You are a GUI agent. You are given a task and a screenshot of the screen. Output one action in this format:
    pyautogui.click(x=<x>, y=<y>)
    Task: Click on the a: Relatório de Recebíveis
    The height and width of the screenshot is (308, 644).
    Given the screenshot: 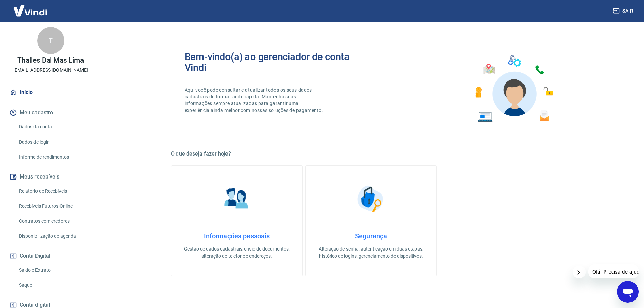 What is the action you would take?
    pyautogui.click(x=55, y=191)
    